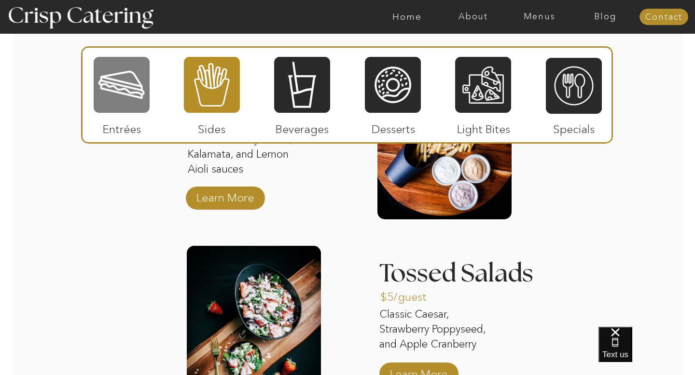 This screenshot has height=375, width=695. What do you see at coordinates (249, 155) in the screenshot?
I see `p: Served with Fry Sauce, Kalamata, and Lemon Aioli sauces` at bounding box center [249, 155].